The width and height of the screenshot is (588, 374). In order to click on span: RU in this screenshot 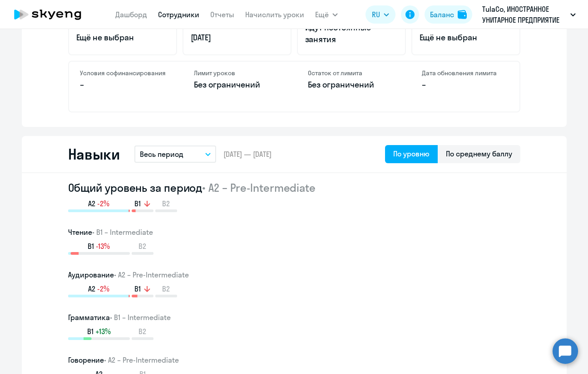, I will do `click(376, 15)`.